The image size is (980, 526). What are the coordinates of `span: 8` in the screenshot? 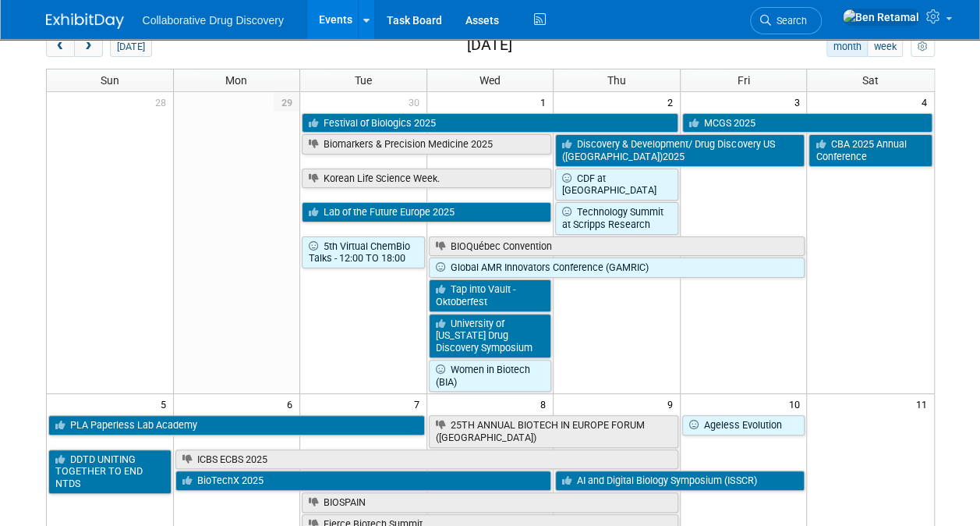 It's located at (546, 403).